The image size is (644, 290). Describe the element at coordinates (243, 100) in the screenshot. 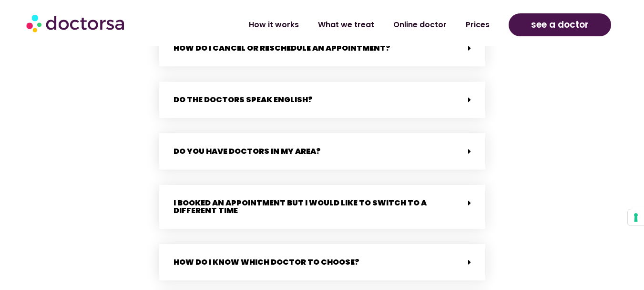

I see `a: Do the doctors speak English?` at that location.